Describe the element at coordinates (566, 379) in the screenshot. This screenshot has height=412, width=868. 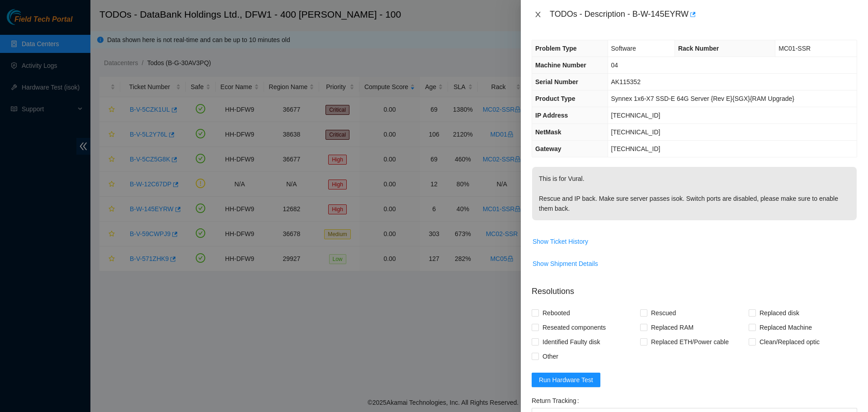
I see `button: Run Hardware Test` at that location.